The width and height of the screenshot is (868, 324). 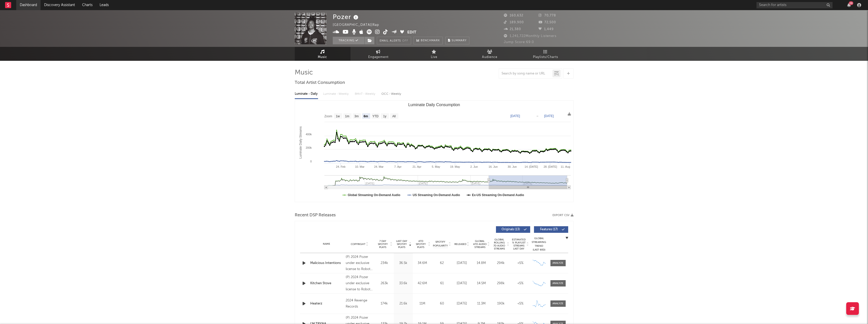 What do you see at coordinates (359, 167) in the screenshot?
I see `text: 10. Mar` at bounding box center [359, 167].